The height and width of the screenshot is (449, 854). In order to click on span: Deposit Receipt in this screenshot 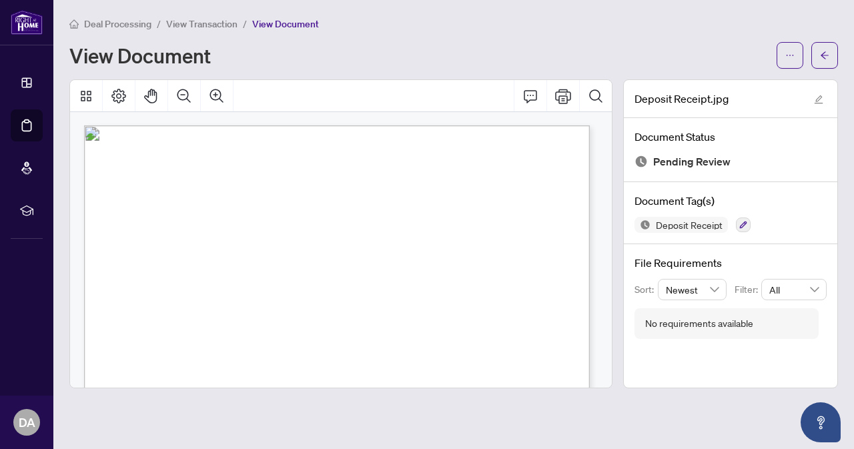, I will do `click(689, 225)`.